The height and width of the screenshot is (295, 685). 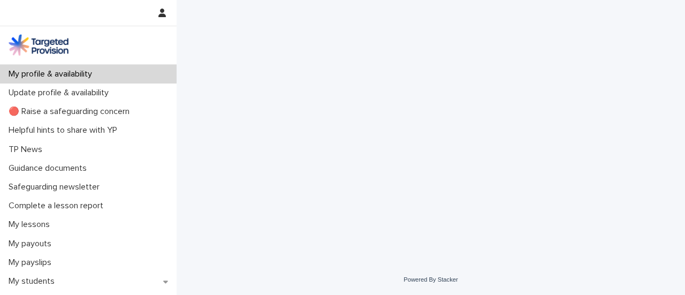 I want to click on p: Complete a lesson report, so click(x=58, y=206).